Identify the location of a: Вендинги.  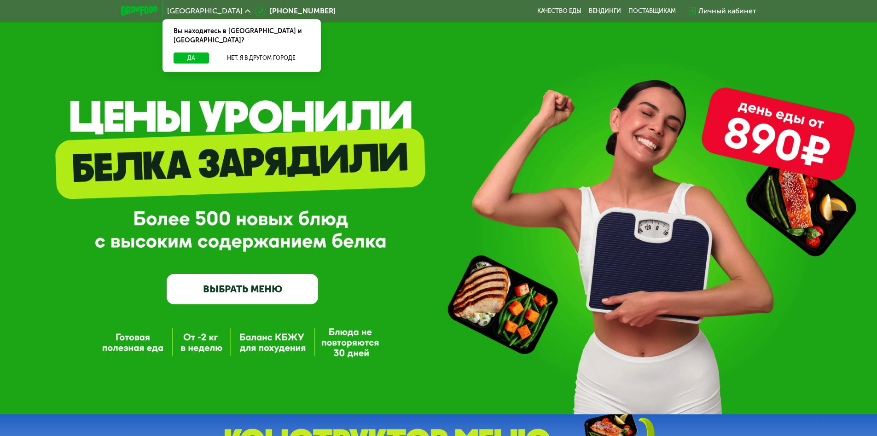
(605, 11).